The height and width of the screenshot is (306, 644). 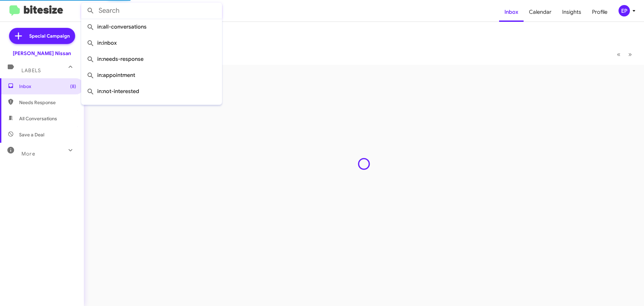 What do you see at coordinates (540, 12) in the screenshot?
I see `span: Calendar` at bounding box center [540, 12].